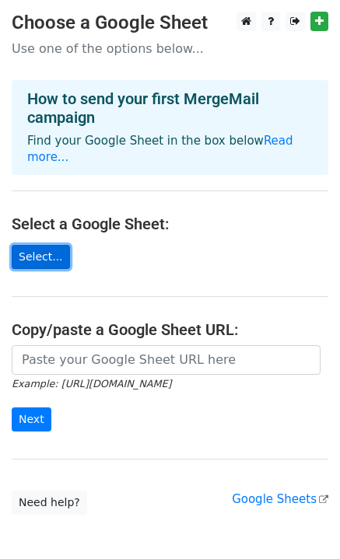  I want to click on h4: How to send your first MergeMail campaign, so click(170, 108).